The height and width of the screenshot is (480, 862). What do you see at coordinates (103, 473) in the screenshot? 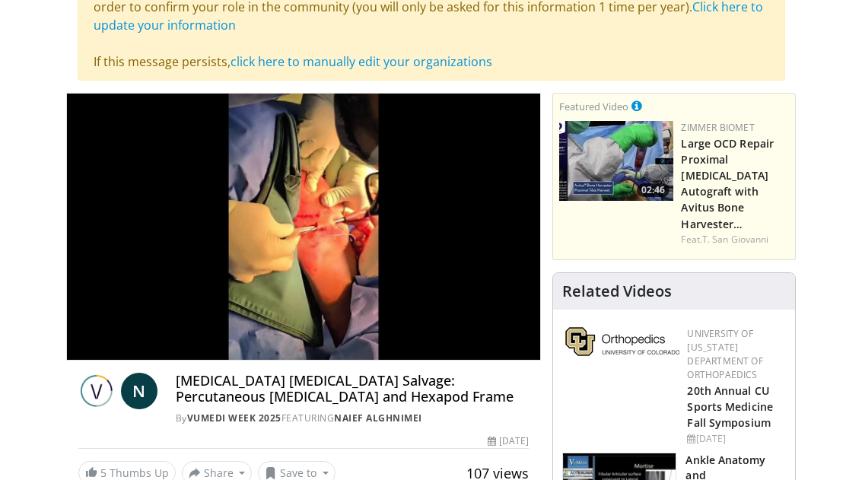
I see `span: 5` at bounding box center [103, 473].